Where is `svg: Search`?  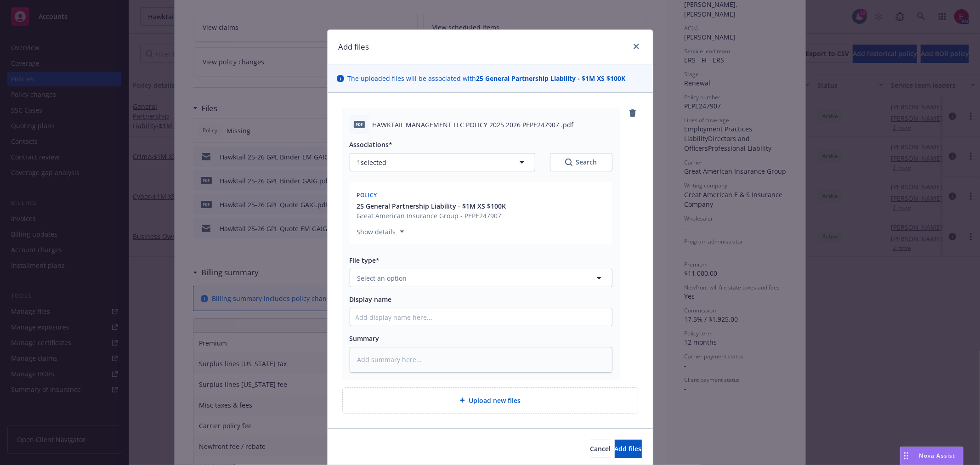
svg: Search is located at coordinates (568, 162).